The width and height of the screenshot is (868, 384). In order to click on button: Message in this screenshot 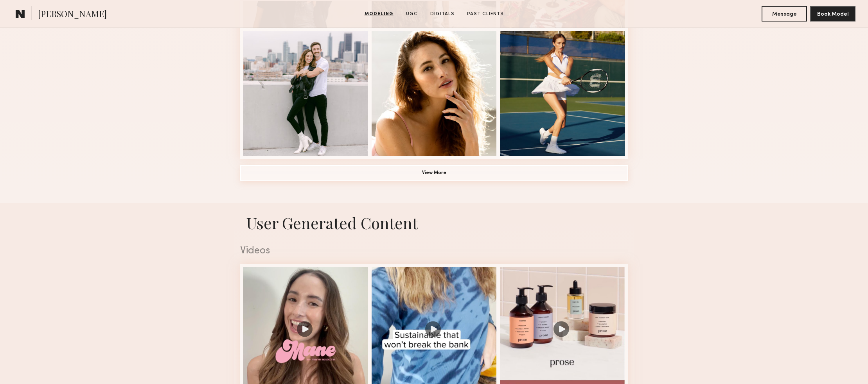, I will do `click(785, 14)`.